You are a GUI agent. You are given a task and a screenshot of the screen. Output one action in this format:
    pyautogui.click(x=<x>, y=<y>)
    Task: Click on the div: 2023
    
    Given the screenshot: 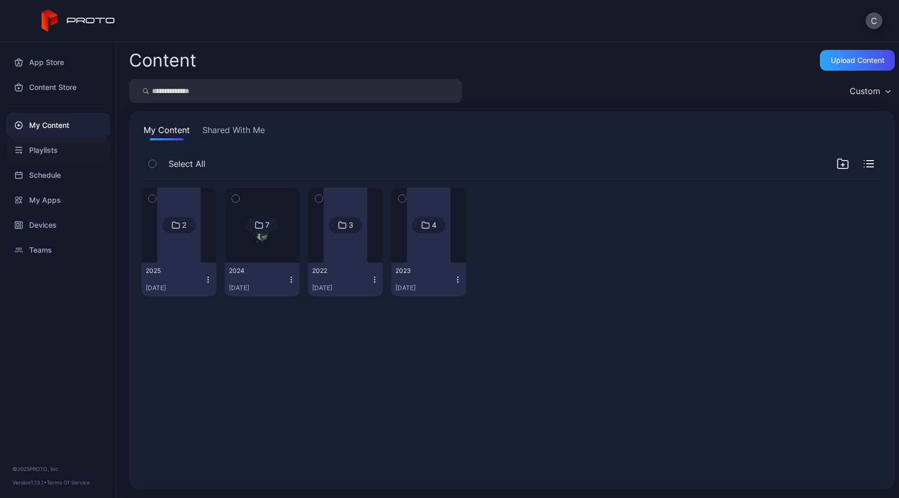 What is the action you would take?
    pyautogui.click(x=424, y=271)
    